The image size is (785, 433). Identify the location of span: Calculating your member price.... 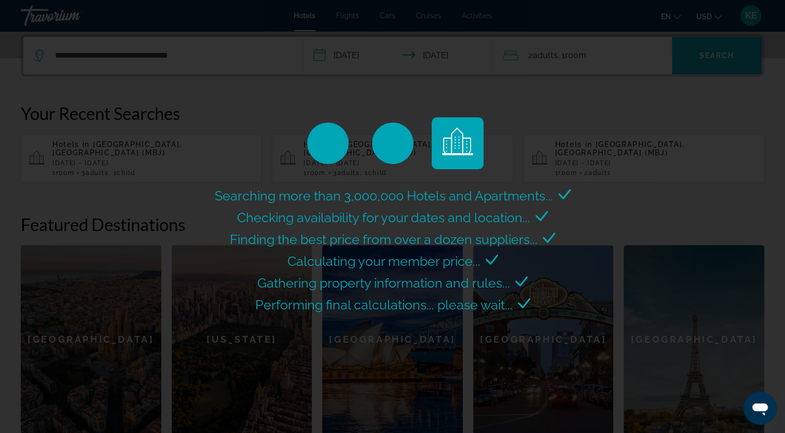
(384, 261).